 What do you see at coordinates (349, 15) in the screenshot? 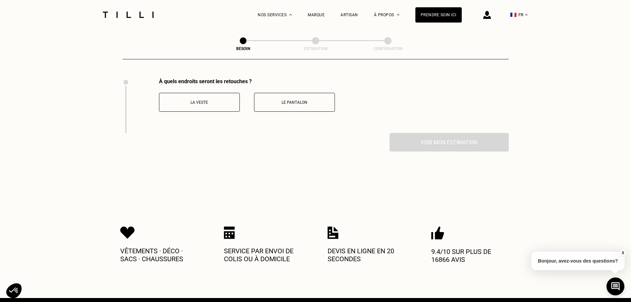
I see `a: Artisan` at bounding box center [349, 15].